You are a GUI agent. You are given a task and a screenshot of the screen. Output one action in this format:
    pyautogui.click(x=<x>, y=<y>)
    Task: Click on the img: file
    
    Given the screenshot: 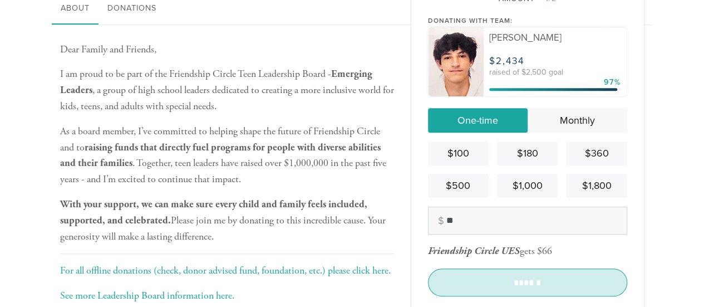 What is the action you would take?
    pyautogui.click(x=457, y=62)
    